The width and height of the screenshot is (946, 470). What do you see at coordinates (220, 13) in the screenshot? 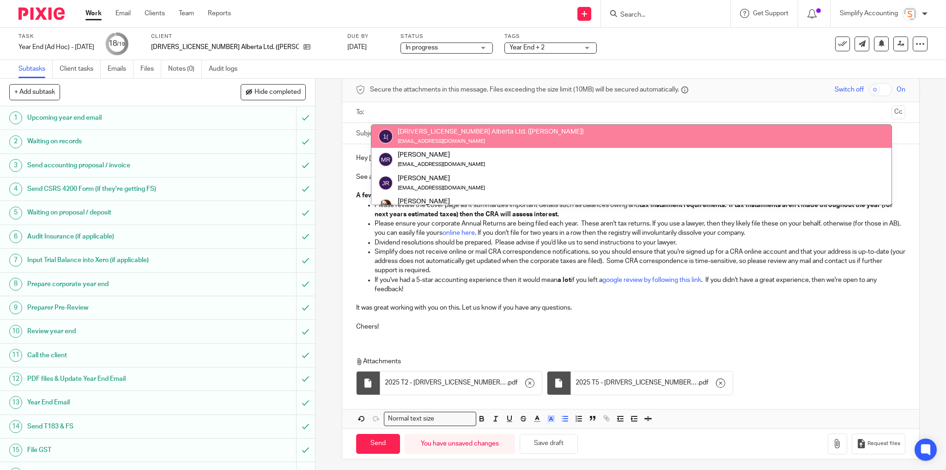
I see `a: Reports` at bounding box center [220, 13].